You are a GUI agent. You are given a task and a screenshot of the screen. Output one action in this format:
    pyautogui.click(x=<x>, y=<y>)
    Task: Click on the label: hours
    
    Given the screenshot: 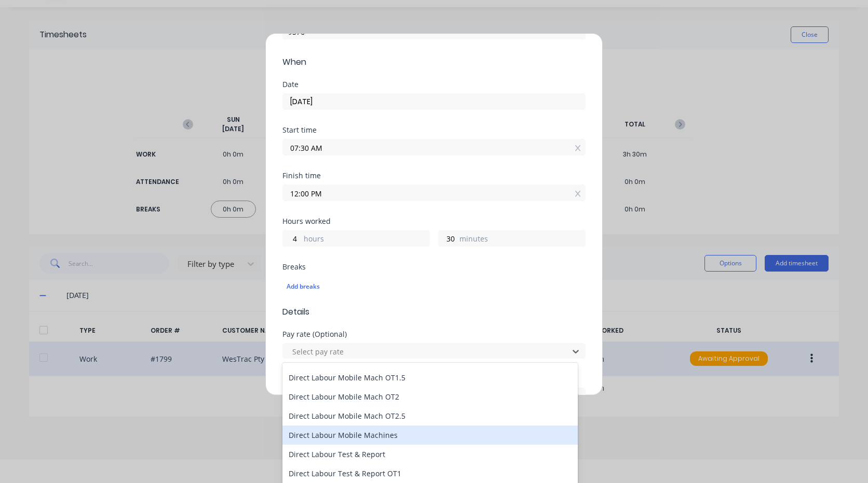 What is the action you would take?
    pyautogui.click(x=366, y=240)
    